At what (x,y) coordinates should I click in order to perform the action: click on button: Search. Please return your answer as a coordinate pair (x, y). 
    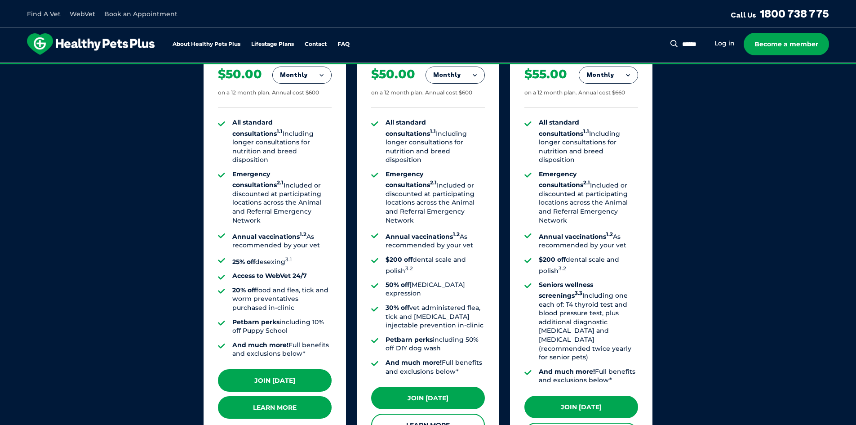
    Looking at the image, I should click on (674, 44).